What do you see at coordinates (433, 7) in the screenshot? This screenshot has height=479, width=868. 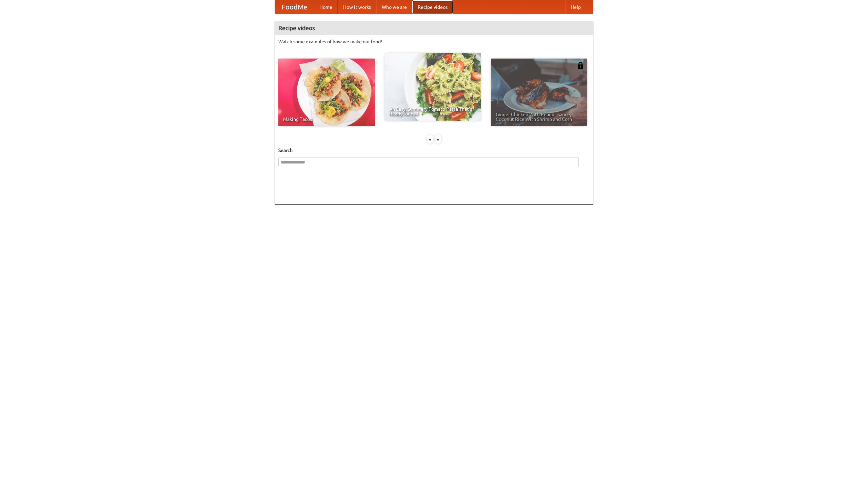 I see `a: Recipe videos` at bounding box center [433, 7].